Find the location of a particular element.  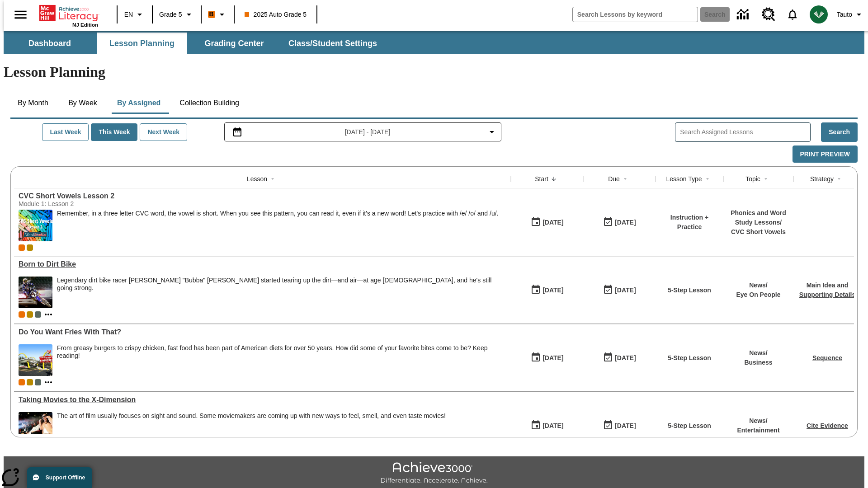

div: Due is located at coordinates (614, 179).